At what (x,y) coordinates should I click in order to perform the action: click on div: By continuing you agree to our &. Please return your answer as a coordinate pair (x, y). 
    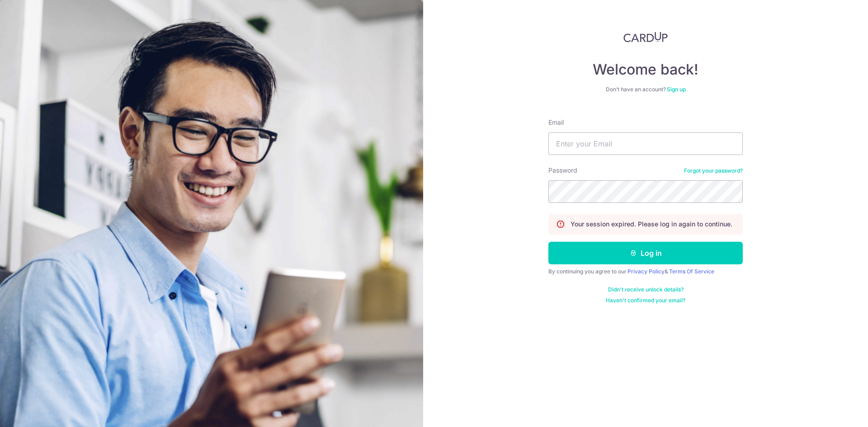
    Looking at the image, I should click on (645, 272).